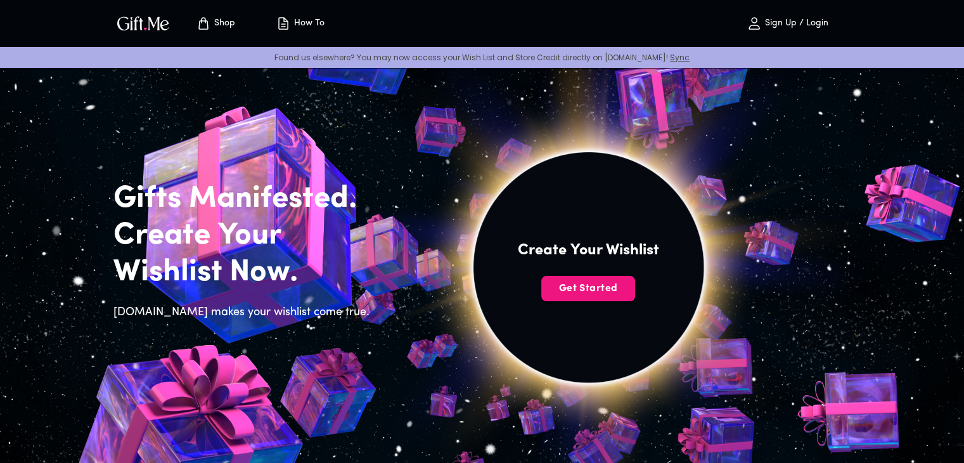  What do you see at coordinates (588, 288) in the screenshot?
I see `span: Get Started` at bounding box center [588, 288].